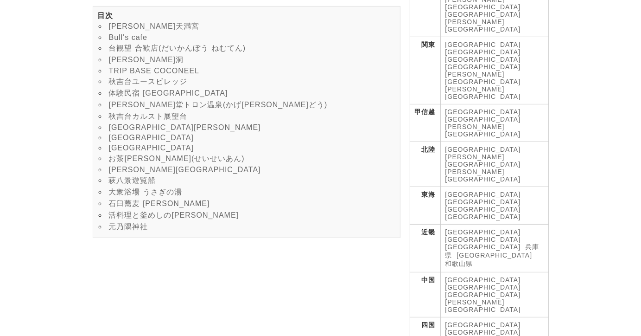 This screenshot has width=641, height=336. What do you see at coordinates (146, 191) in the screenshot?
I see `a: 大衆浴場 うさぎの湯` at bounding box center [146, 191].